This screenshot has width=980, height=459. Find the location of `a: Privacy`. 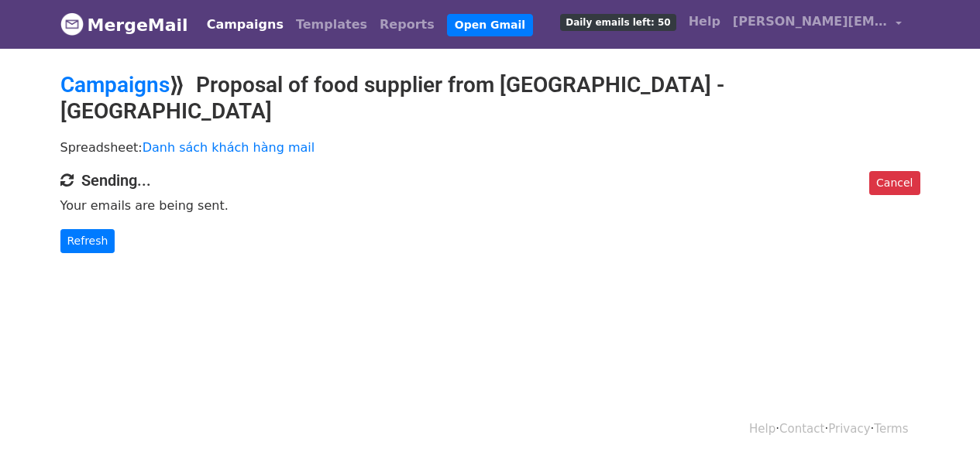

a: Privacy is located at coordinates (849, 429).